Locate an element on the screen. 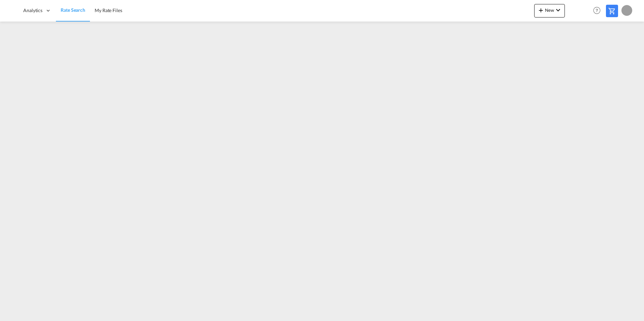 This screenshot has height=321, width=644. md-icon: icon-chevron-down is located at coordinates (558, 10).